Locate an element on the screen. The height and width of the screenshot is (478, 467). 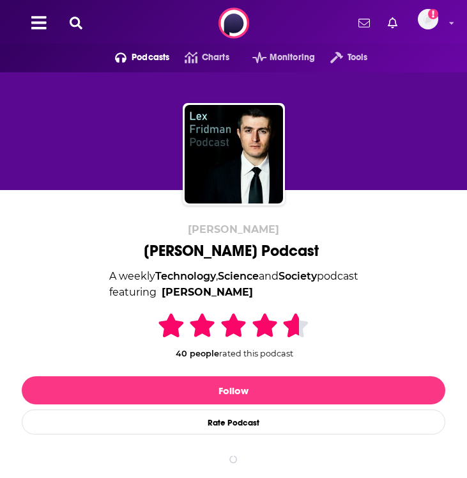
div: Rate Podcast is located at coordinates (233, 421).